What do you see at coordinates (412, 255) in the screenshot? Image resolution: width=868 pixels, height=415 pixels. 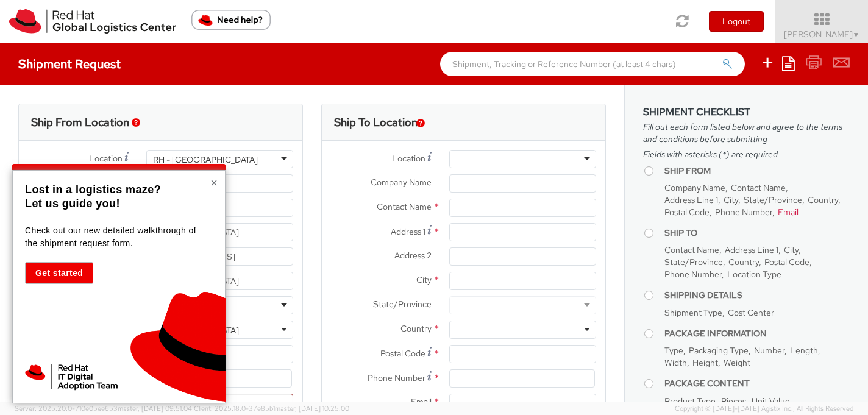 I see `span: Address 2` at bounding box center [412, 255].